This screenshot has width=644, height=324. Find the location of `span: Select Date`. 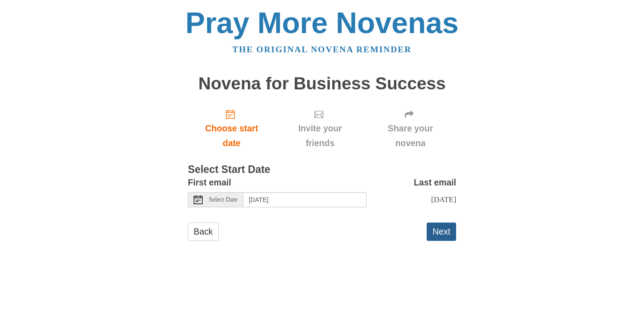

span: Select Date is located at coordinates (223, 200).